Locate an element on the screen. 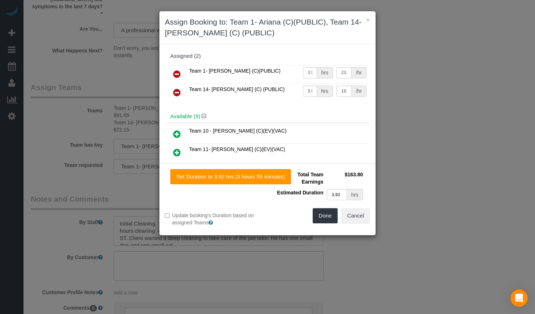  input: Update booking's Duration based on assigned Teams is located at coordinates (167, 215).